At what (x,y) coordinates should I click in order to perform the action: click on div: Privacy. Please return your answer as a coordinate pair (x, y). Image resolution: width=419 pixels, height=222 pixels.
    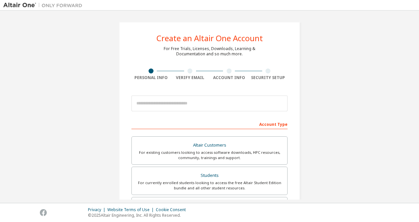
    Looking at the image, I should click on (97, 210).